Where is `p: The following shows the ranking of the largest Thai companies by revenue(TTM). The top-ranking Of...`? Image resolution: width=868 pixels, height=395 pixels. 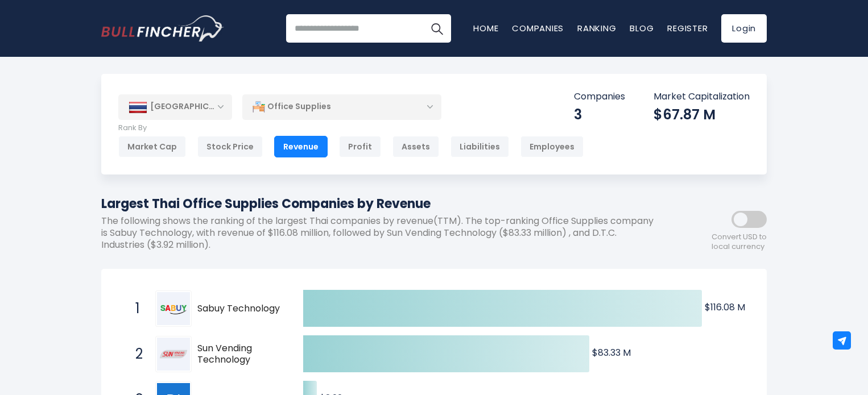
p: The following shows the ranking of the largest Thai companies by revenue(TTM). The top-ranking Of... is located at coordinates (383, 233).